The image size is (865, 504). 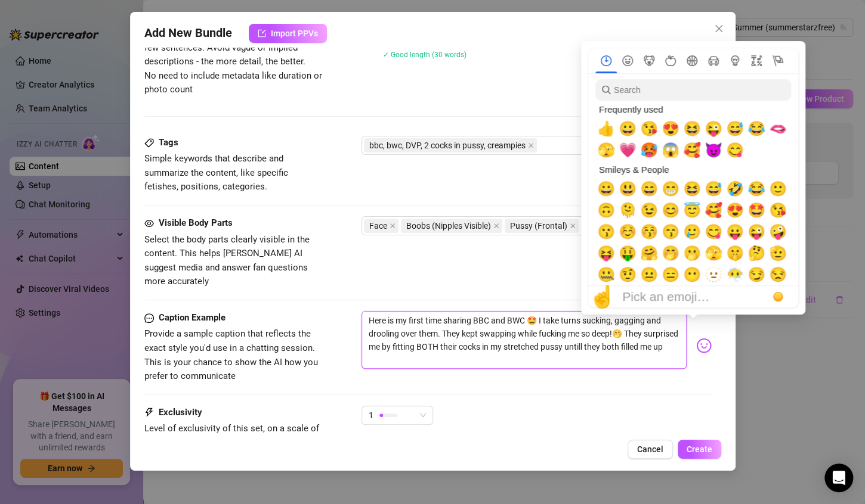 What do you see at coordinates (192, 318) in the screenshot?
I see `strong: Caption Example` at bounding box center [192, 318].